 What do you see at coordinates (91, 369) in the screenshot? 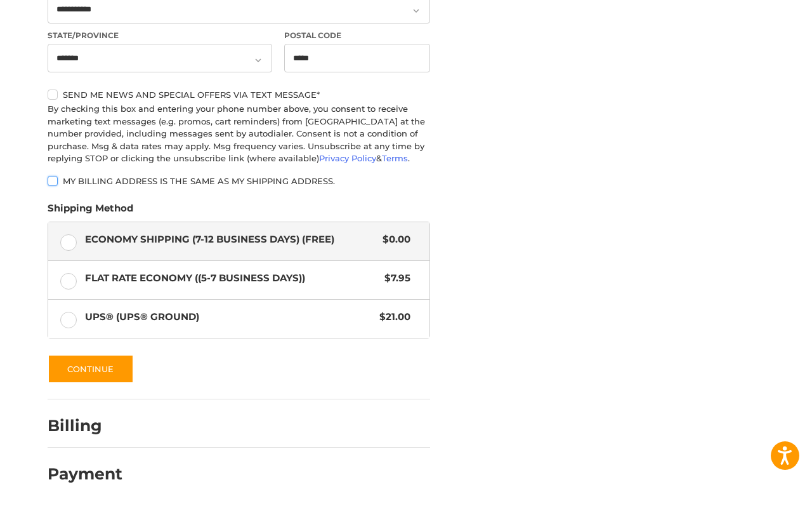
I see `button: Continue` at bounding box center [91, 369].